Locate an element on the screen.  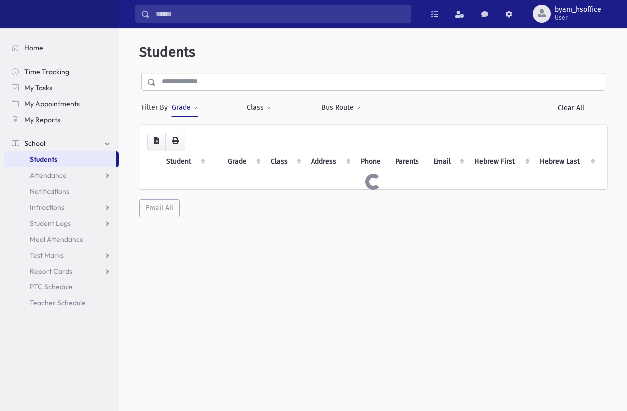
th: Address is located at coordinates (330, 162).